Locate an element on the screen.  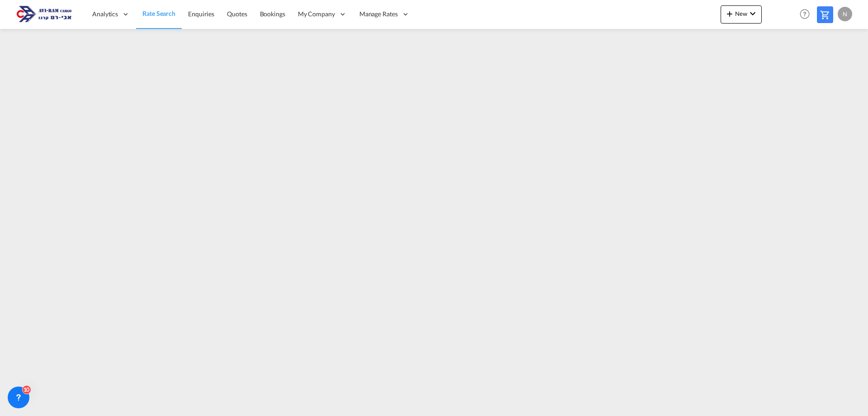
md-icon: icon-chevron-down is located at coordinates (753, 14).